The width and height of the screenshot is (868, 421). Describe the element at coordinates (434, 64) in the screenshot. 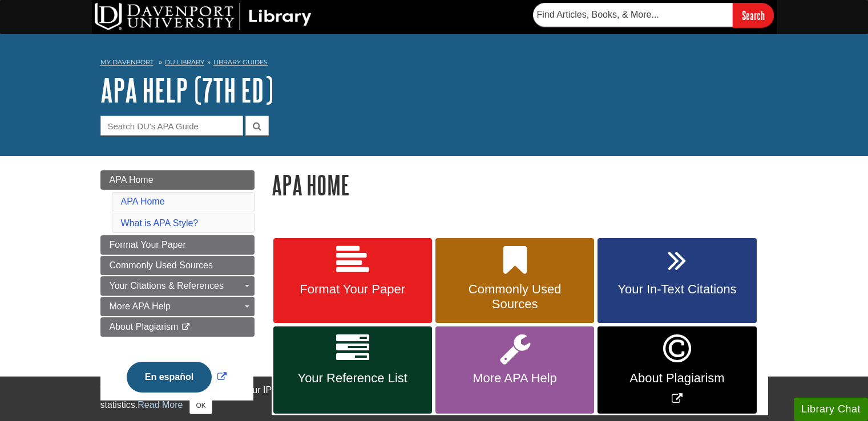

I see `nav: breadcrumb` at that location.